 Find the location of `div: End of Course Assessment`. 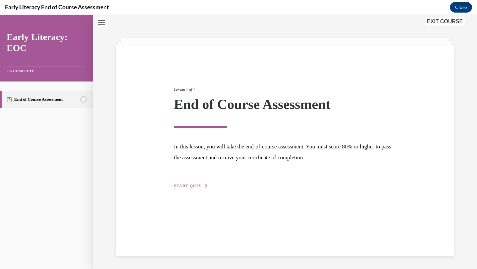

div: End of Course Assessment is located at coordinates (285, 90).